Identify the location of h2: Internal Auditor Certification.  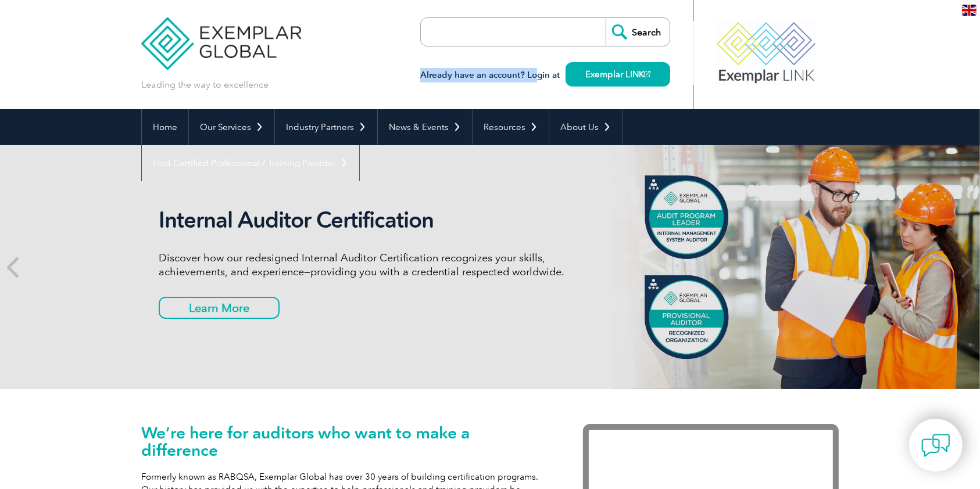
(377, 220).